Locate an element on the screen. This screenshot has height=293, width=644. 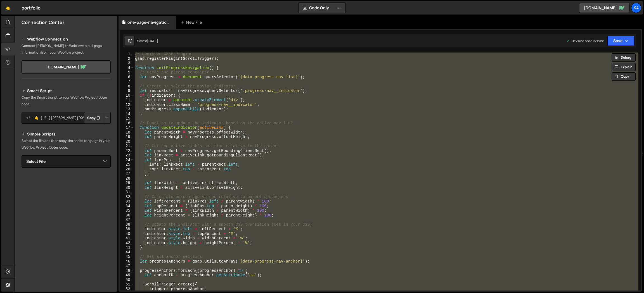
div: 12 is located at coordinates (127, 105).